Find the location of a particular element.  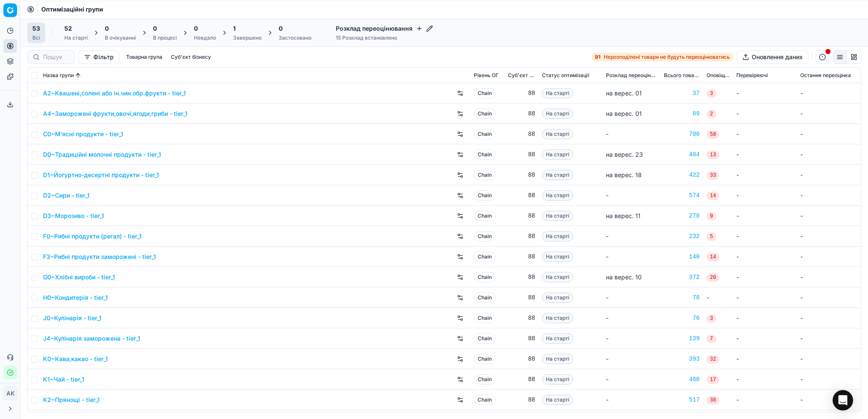

span: на верес. 01 is located at coordinates (624, 113).